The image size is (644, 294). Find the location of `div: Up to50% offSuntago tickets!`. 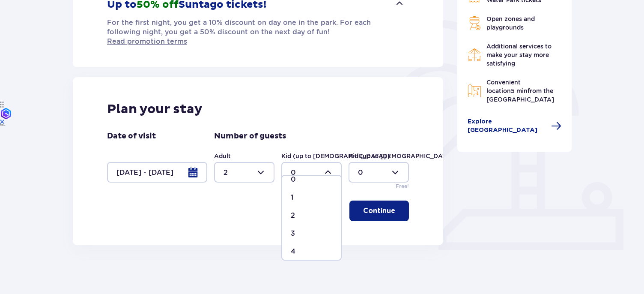

div: Up to50% offSuntago tickets! is located at coordinates (255, 32).